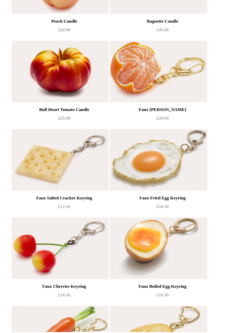 The height and width of the screenshot is (333, 244). What do you see at coordinates (74, 72) in the screenshot?
I see `a: Bull Heart Tomato Candle Bull Heart Tomato Candle` at bounding box center [74, 72].